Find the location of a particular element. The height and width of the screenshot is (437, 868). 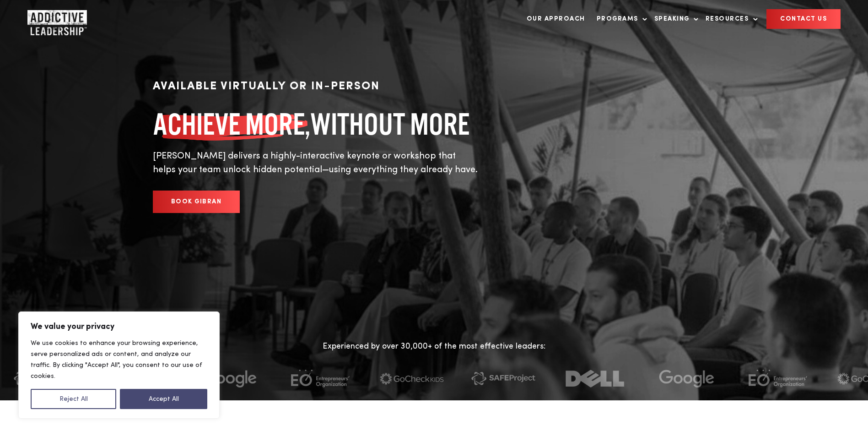

span: ACHIEVE MORE, is located at coordinates (232, 124).